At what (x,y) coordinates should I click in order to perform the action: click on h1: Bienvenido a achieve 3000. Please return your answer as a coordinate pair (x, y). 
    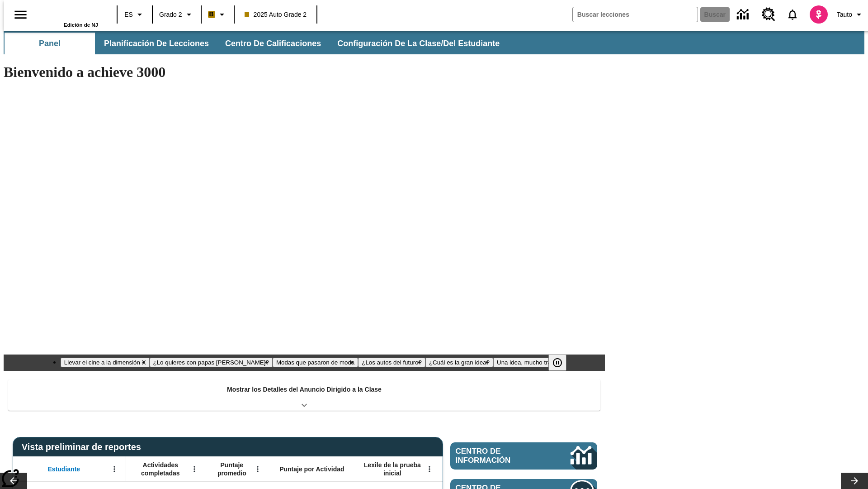
    Looking at the image, I should click on (304, 72).